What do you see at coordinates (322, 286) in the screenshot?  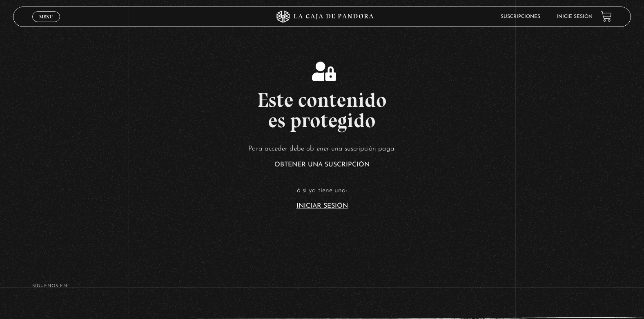 I see `h4: SÍguenos en:` at bounding box center [322, 286].